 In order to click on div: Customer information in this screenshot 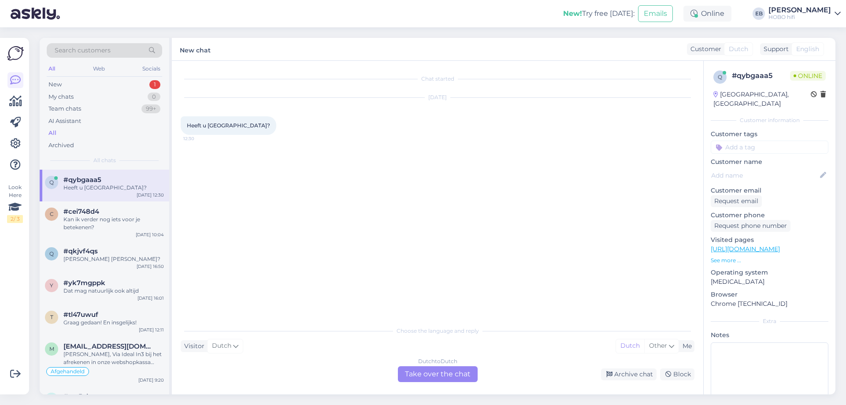, I will do `click(769, 120)`.